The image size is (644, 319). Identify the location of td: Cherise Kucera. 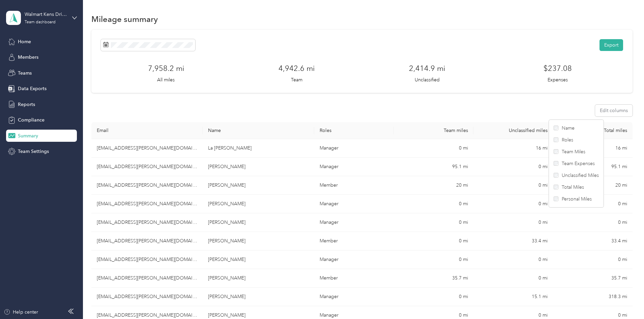
(258, 167).